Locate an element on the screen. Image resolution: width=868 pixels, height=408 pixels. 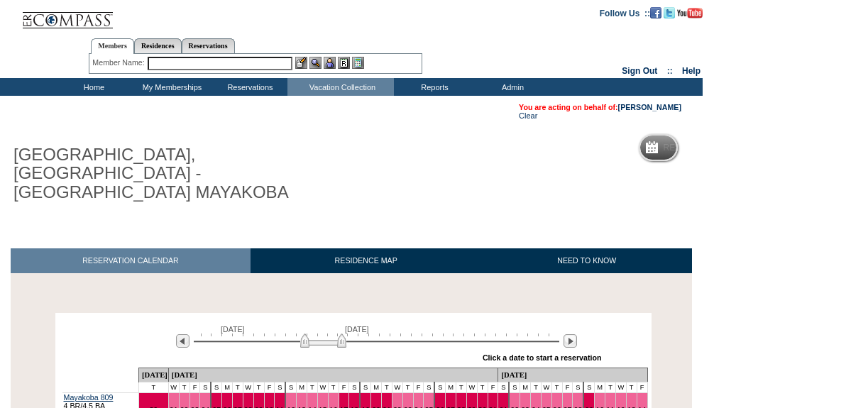
img: View is located at coordinates (315, 63).